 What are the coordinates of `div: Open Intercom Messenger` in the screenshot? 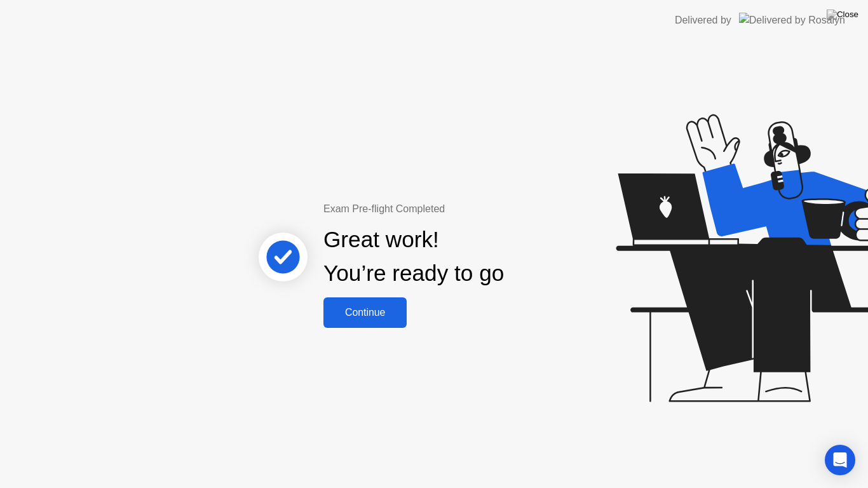 It's located at (840, 459).